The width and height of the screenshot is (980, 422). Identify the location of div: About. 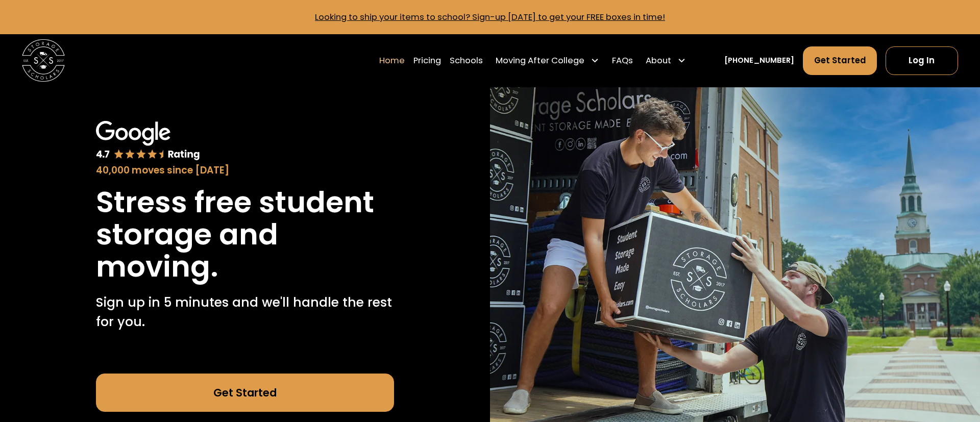
(659, 60).